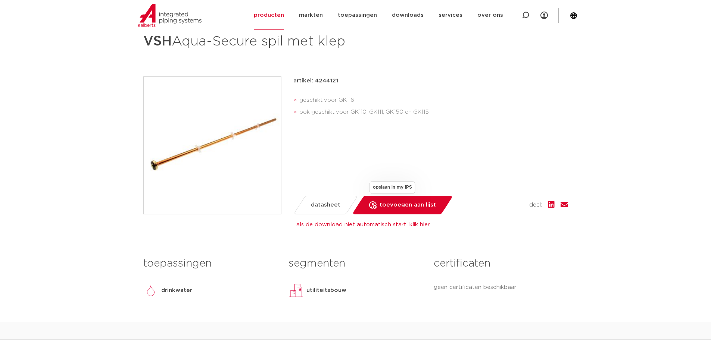  What do you see at coordinates (326, 291) in the screenshot?
I see `p: utiliteitsbouw` at bounding box center [326, 291].